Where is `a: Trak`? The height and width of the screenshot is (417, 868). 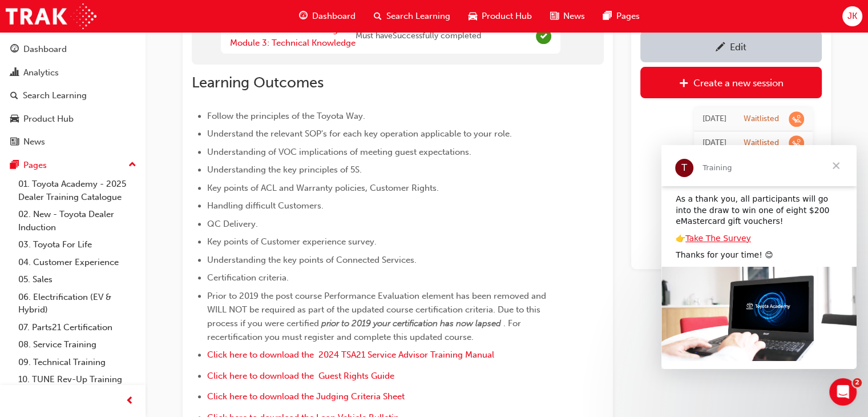 a: Trak is located at coordinates (51, 16).